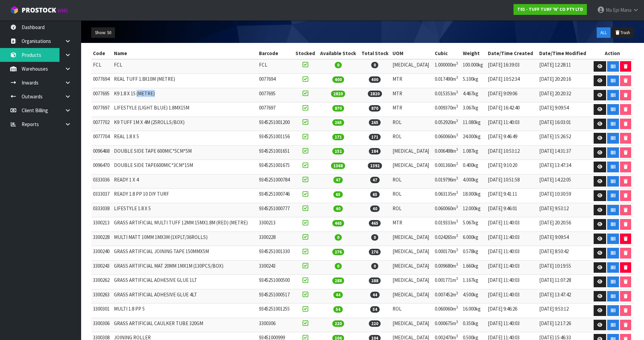  I want to click on span: 184, so click(375, 151).